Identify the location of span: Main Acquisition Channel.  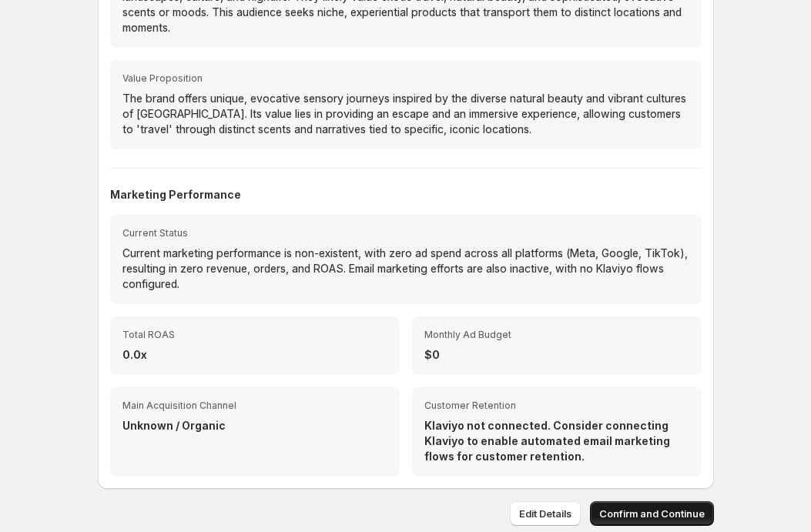
(255, 405).